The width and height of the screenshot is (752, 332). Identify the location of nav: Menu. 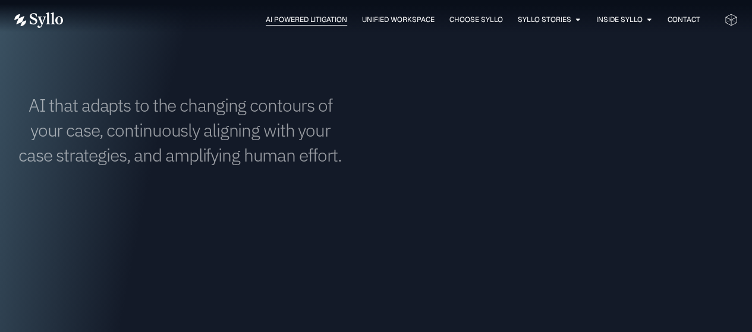
(393, 20).